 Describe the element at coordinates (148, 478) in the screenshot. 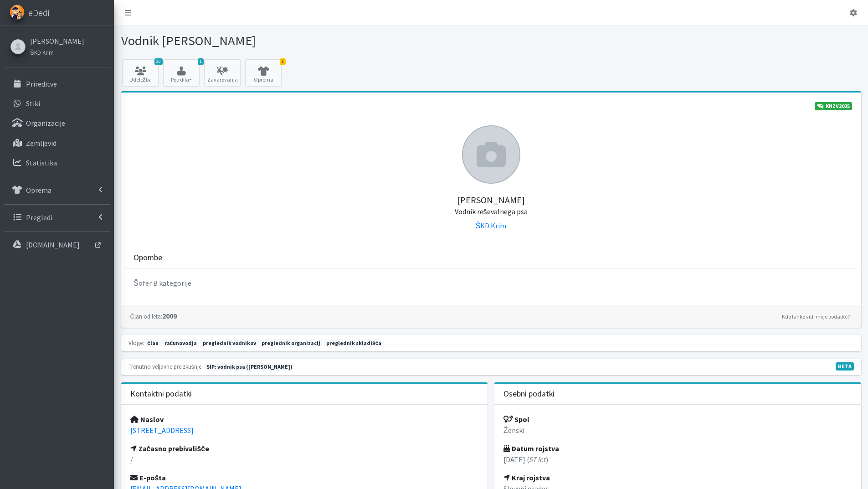

I see `strong: E-pošta` at that location.